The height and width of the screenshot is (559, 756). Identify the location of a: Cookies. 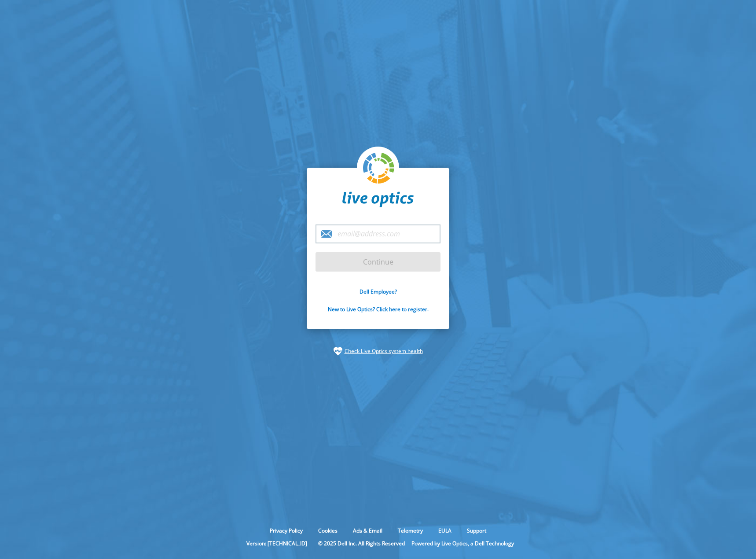
(328, 530).